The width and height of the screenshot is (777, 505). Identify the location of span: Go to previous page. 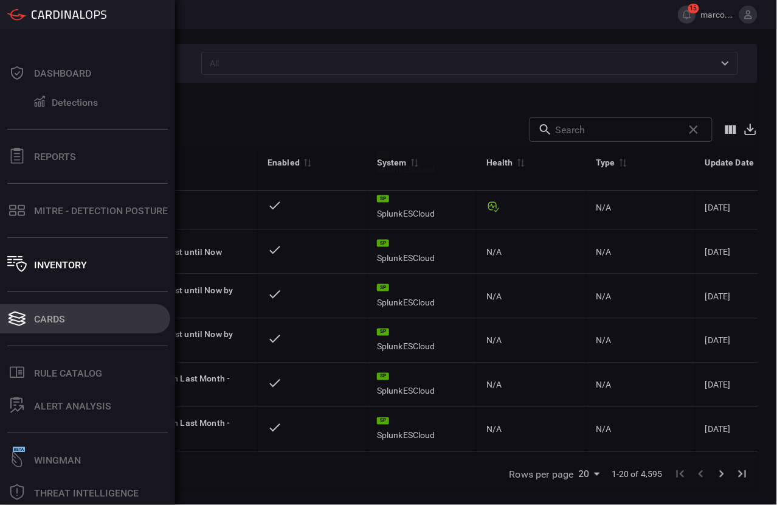
(701, 472).